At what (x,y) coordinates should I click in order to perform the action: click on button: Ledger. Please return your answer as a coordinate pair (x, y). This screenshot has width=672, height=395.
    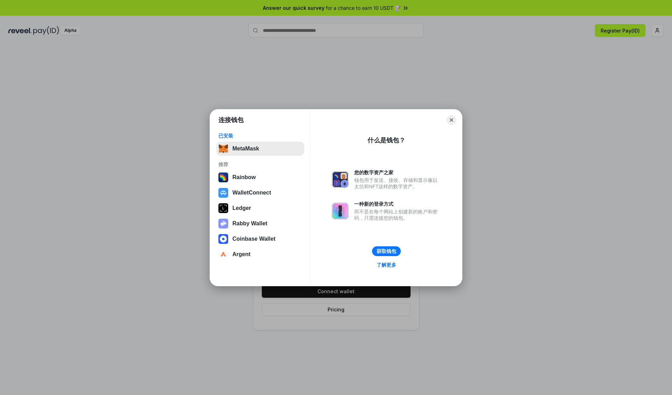
    Looking at the image, I should click on (260, 208).